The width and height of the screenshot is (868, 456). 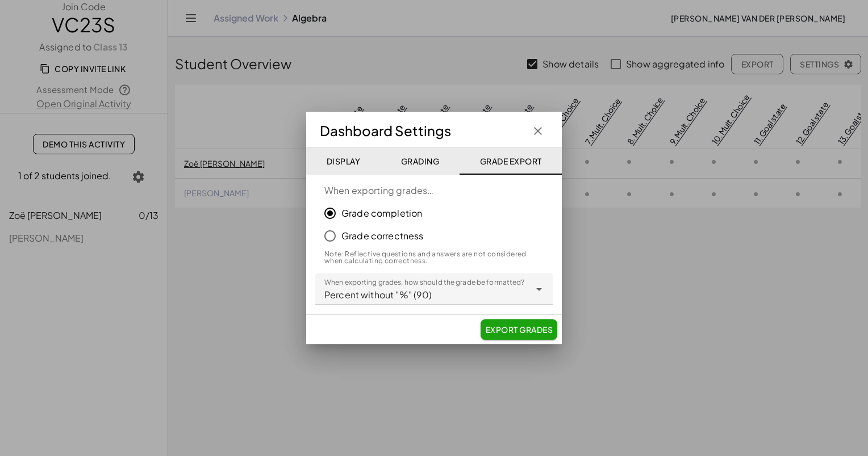 What do you see at coordinates (438, 191) in the screenshot?
I see `label: When exporting grades…` at bounding box center [438, 191].